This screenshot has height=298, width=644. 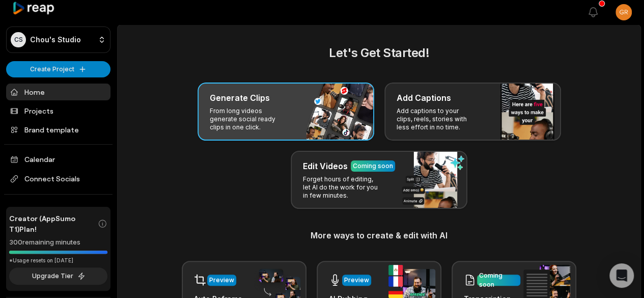 What do you see at coordinates (55, 39) in the screenshot?
I see `p: Chou's Studio` at bounding box center [55, 39].